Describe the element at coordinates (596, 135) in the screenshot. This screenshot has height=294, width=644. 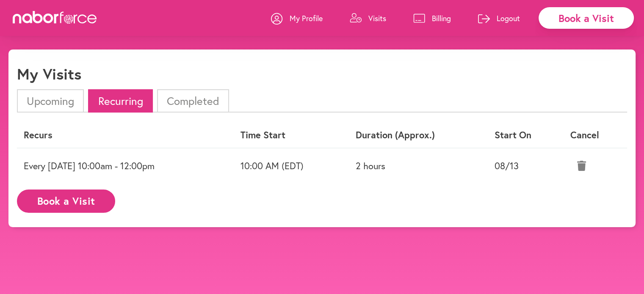
I see `th: Cancel` at that location.